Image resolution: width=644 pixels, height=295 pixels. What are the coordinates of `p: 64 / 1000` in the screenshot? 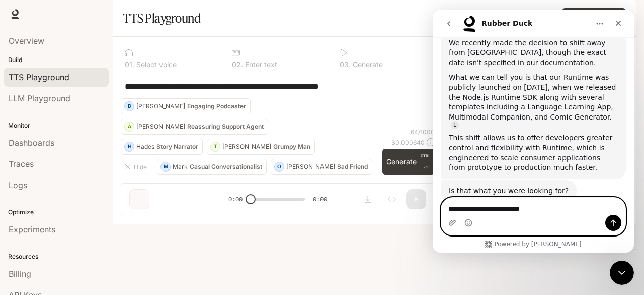 It's located at (423, 132).